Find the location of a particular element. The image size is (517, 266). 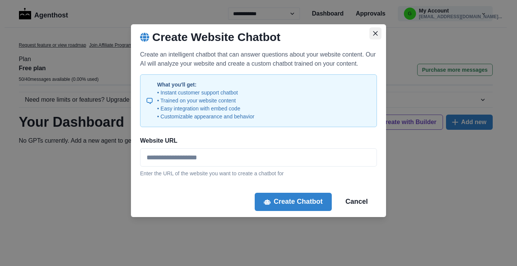

h2: Create Website Chatbot is located at coordinates (216, 37).